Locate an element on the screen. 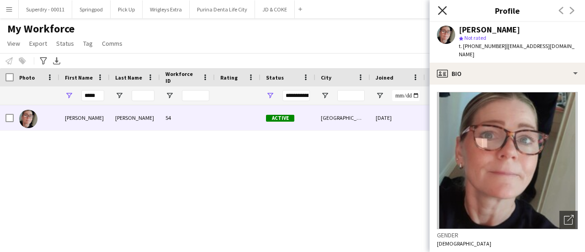 The width and height of the screenshot is (585, 252). a: Tag is located at coordinates (88, 43).